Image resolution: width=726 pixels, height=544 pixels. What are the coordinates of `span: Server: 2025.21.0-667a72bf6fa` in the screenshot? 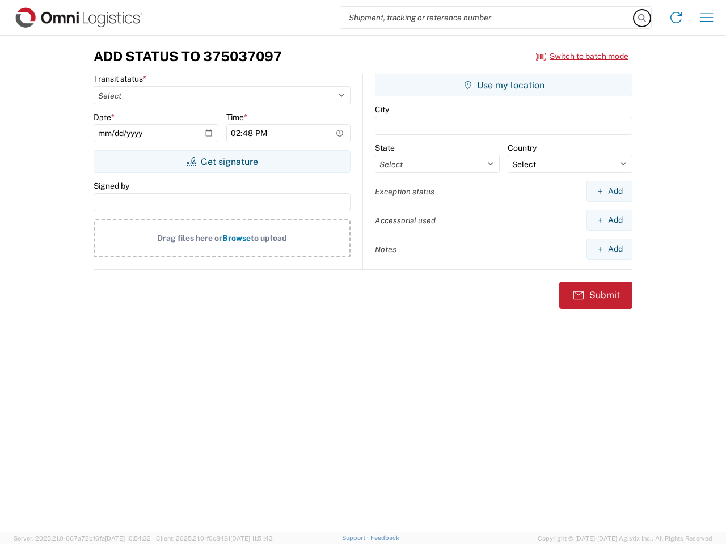 It's located at (82, 539).